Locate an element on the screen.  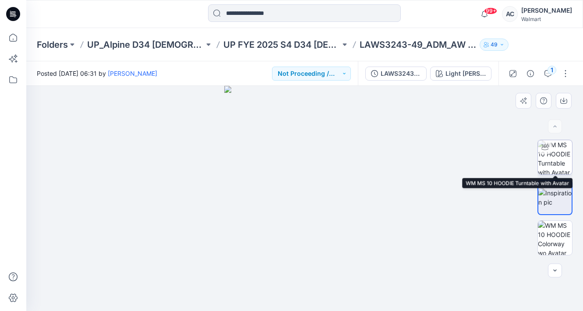
a: Folders is located at coordinates (52, 45).